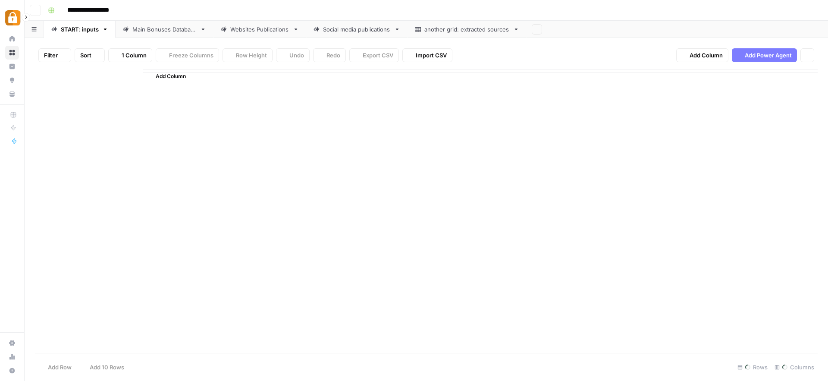 The width and height of the screenshot is (828, 381). Describe the element at coordinates (12, 39) in the screenshot. I see `a: Home` at that location.